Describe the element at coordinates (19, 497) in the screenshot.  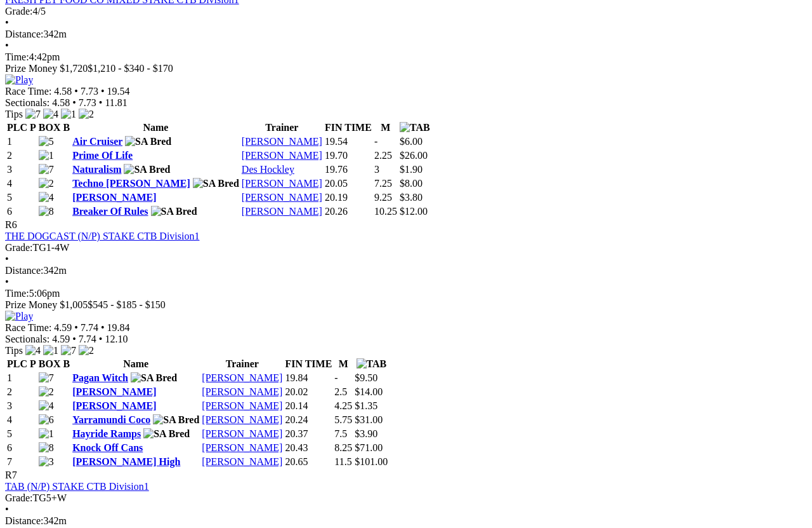
I see `span: Grade:` at that location.